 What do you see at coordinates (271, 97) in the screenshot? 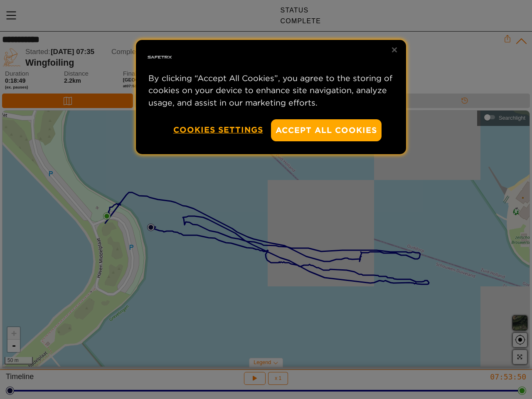
I see `div: Privacy` at bounding box center [271, 97].